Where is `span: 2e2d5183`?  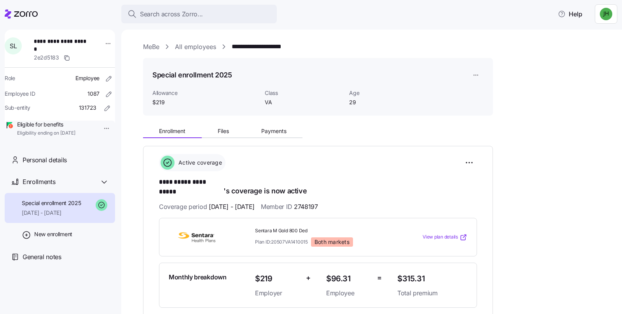 span: 2e2d5183 is located at coordinates (46, 58).